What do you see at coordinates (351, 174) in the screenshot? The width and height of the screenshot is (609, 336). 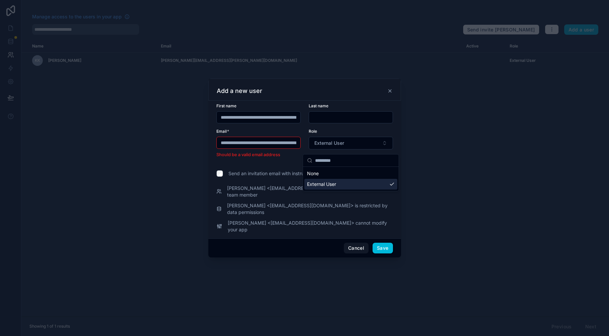 I see `div: None` at bounding box center [351, 174].